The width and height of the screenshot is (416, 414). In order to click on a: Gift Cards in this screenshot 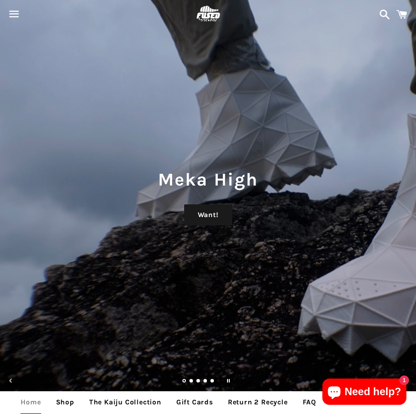, I will do `click(195, 402)`.